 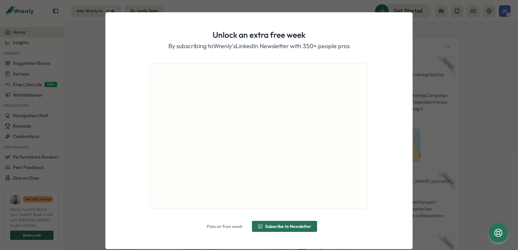 I want to click on h1: Unlock an extra free week, so click(x=259, y=35).